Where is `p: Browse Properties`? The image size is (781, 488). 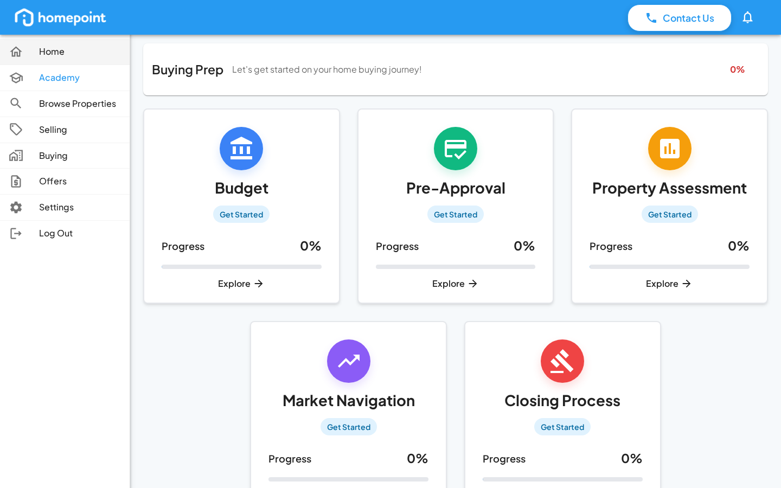
p: Browse Properties is located at coordinates (80, 104).